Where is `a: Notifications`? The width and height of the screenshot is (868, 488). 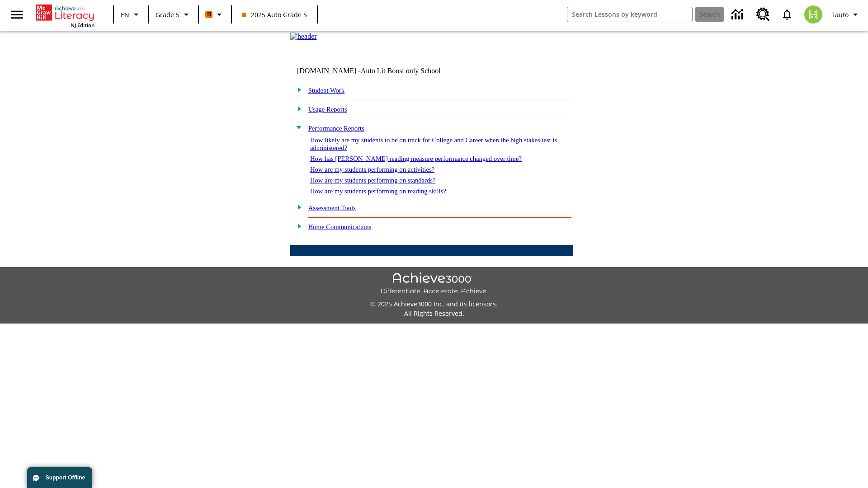
a: Notifications is located at coordinates (787, 14).